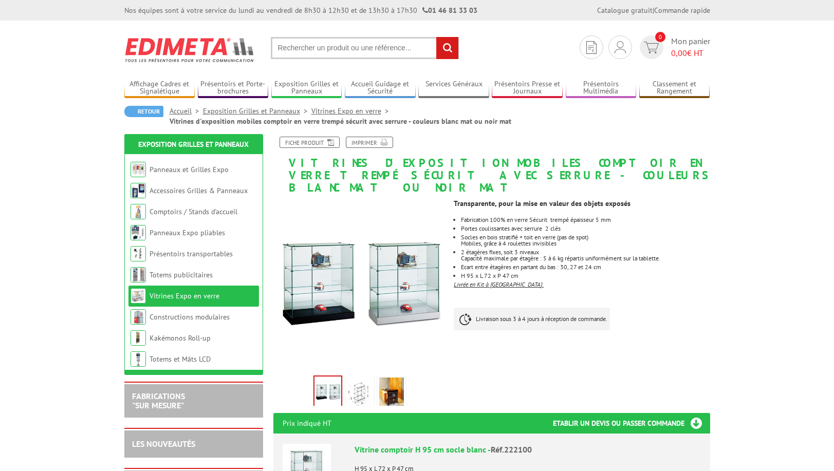  What do you see at coordinates (233, 88) in the screenshot?
I see `a: Présentoirs et Porte-brochures` at bounding box center [233, 88].